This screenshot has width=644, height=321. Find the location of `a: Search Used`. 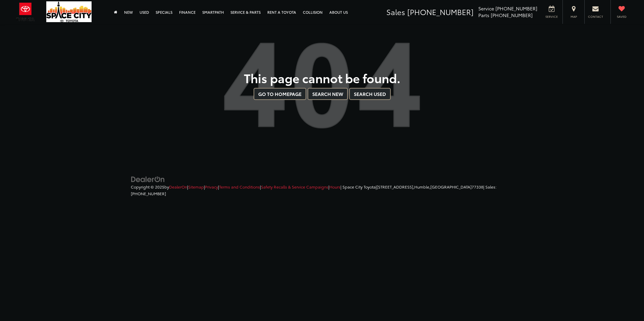

a: Search Used is located at coordinates (370, 94).